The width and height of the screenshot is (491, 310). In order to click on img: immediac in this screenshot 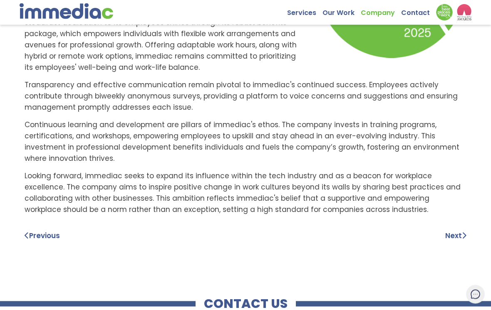, I will do `click(66, 11)`.